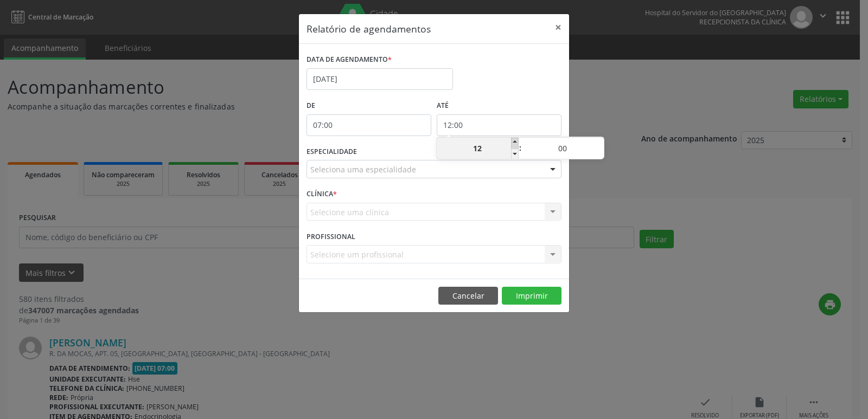  What do you see at coordinates (380, 79) in the screenshot?
I see `input: Selecione uma data ou intervalo` at bounding box center [380, 79].